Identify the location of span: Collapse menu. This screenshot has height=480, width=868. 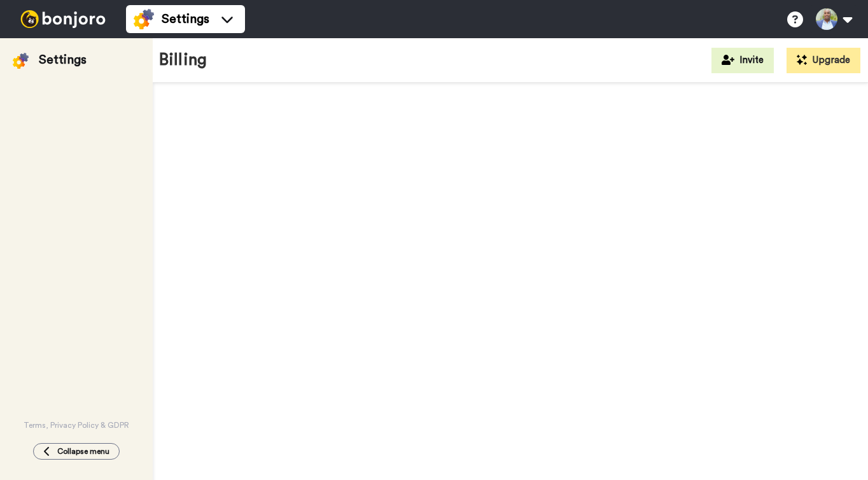
(83, 452).